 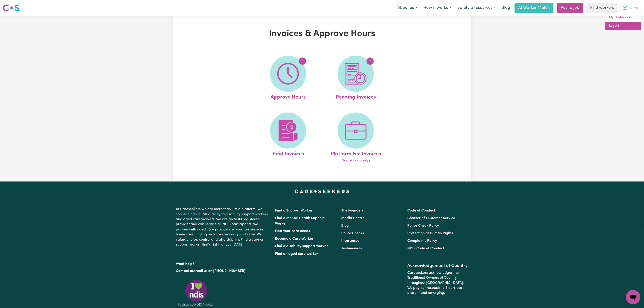 I want to click on a: The Founders, so click(x=352, y=211).